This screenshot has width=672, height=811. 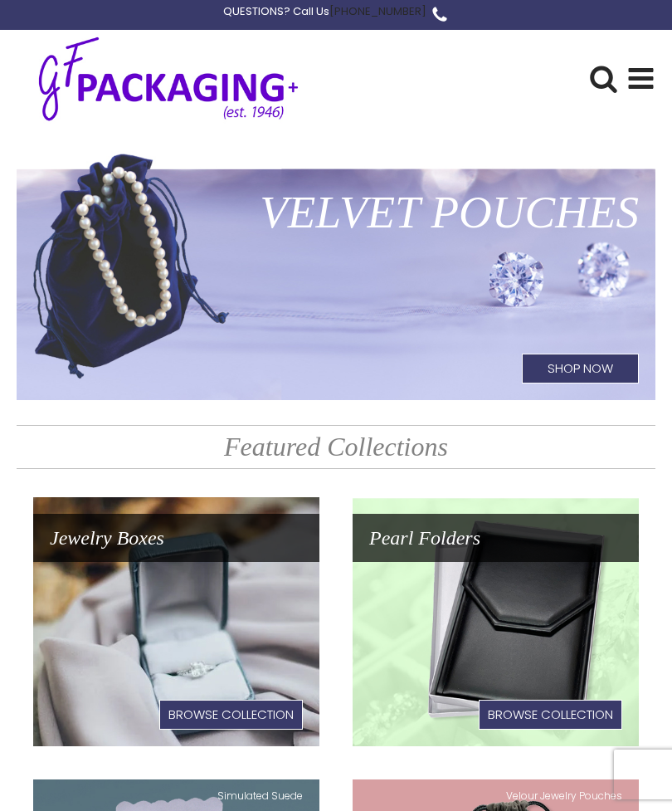 What do you see at coordinates (336, 446) in the screenshot?
I see `h2: Featured Collections` at bounding box center [336, 446].